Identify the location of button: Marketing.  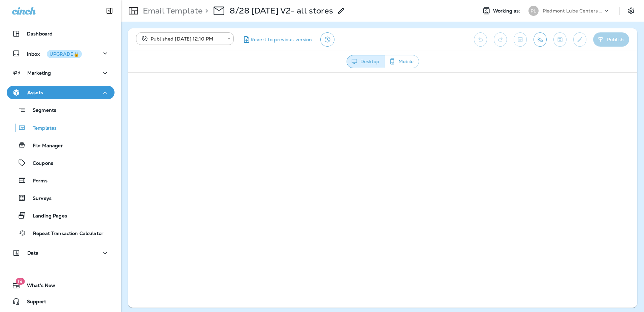
(61, 73).